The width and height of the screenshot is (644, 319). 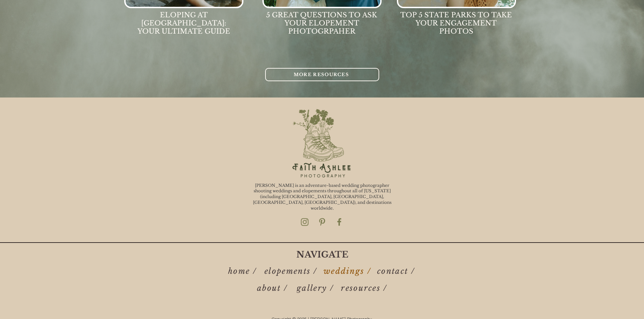 I want to click on span: about /, so click(x=272, y=288).